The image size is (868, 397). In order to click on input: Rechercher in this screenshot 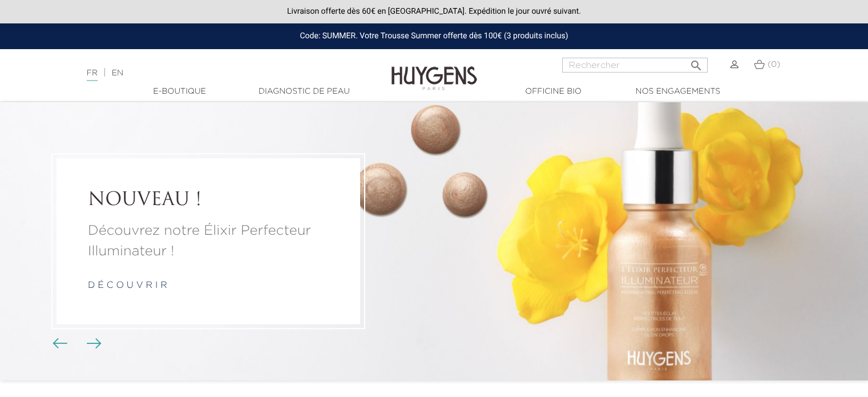, I will do `click(635, 65)`.